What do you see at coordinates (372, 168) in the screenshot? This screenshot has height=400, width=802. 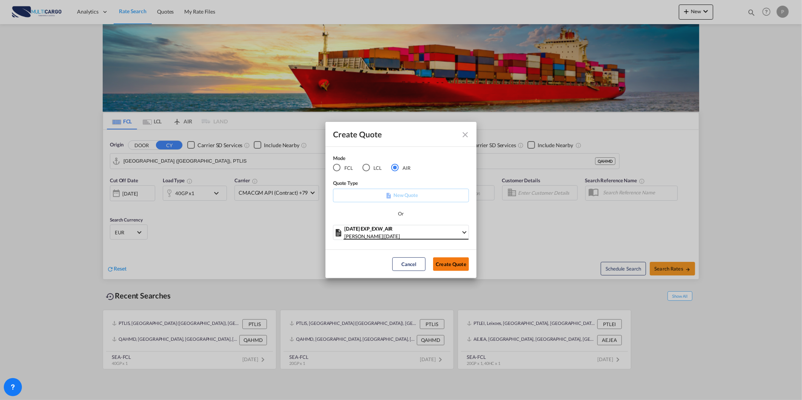 I see `md-radio-button: LCL` at bounding box center [372, 168].